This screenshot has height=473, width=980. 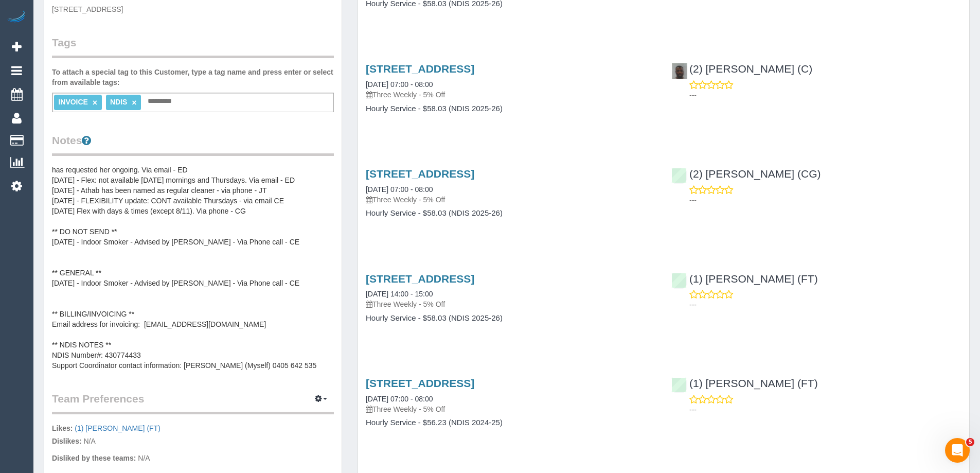 I want to click on label: Dislikes:, so click(x=67, y=441).